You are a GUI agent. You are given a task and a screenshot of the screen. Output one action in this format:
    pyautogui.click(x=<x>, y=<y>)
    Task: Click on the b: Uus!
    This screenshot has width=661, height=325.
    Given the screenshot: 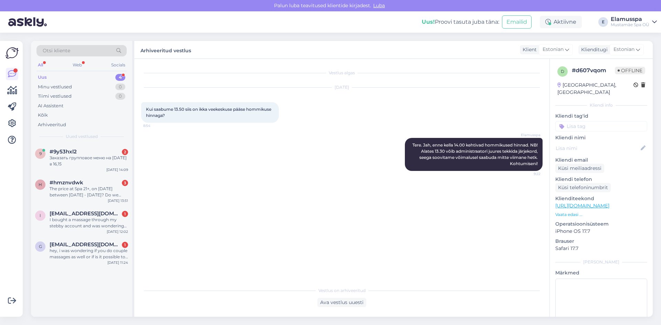 What is the action you would take?
    pyautogui.click(x=428, y=22)
    